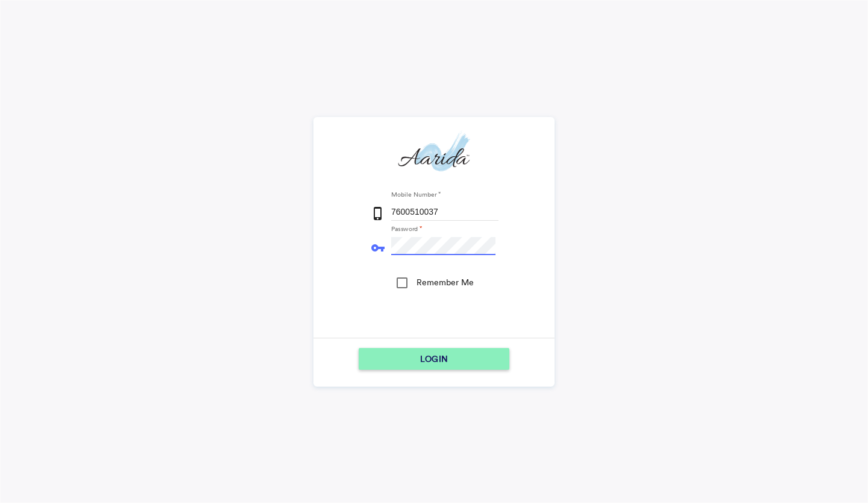  I want to click on button: LOGIN, so click(434, 359).